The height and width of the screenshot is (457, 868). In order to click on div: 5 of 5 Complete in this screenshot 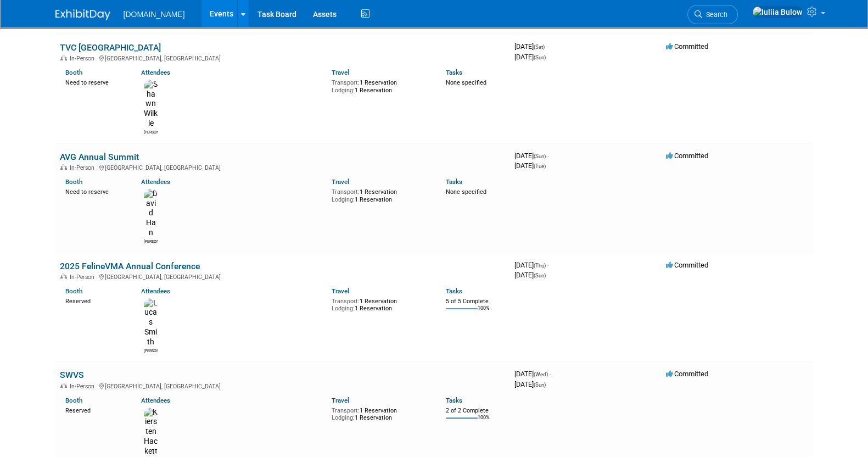, I will do `click(475, 302)`.